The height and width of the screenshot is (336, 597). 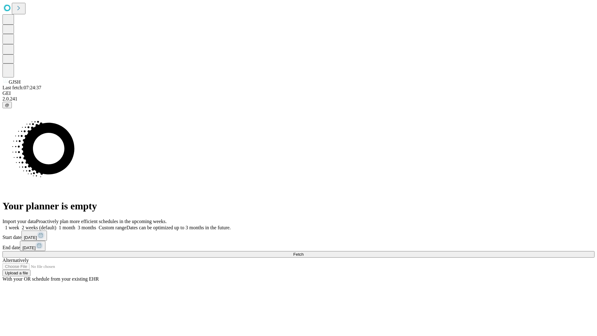 I want to click on span: 3 months, so click(x=87, y=227).